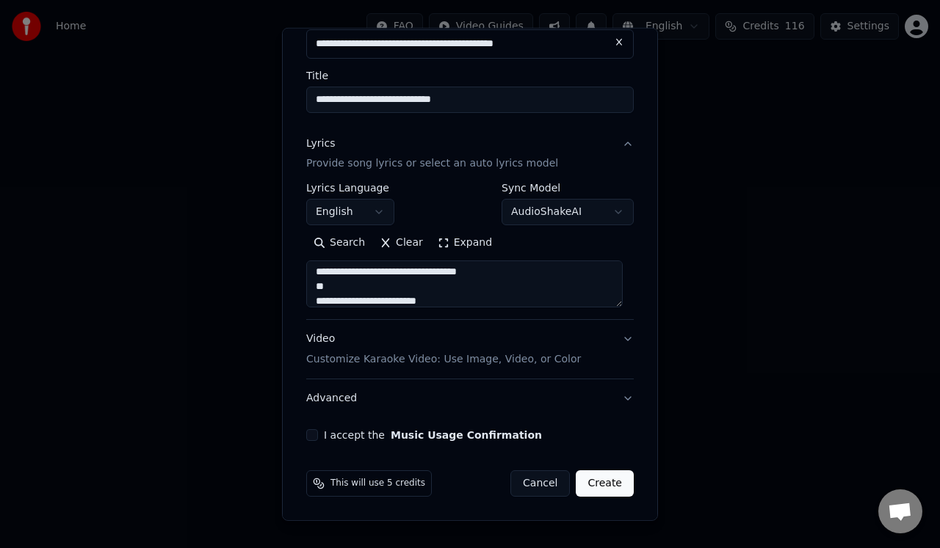 This screenshot has height=548, width=940. Describe the element at coordinates (540, 484) in the screenshot. I see `button: Cancel` at that location.